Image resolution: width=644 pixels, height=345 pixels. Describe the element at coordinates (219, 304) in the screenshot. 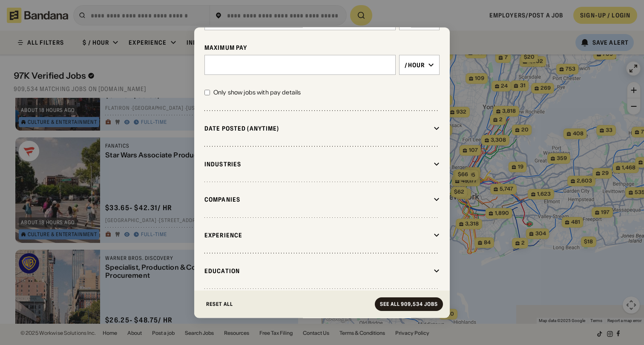

I see `div: Reset All` at that location.